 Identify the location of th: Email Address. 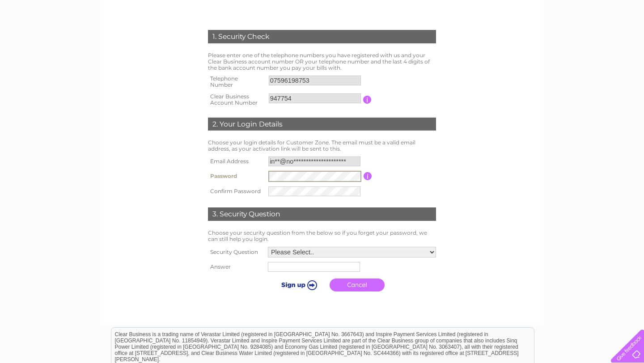
(235, 161).